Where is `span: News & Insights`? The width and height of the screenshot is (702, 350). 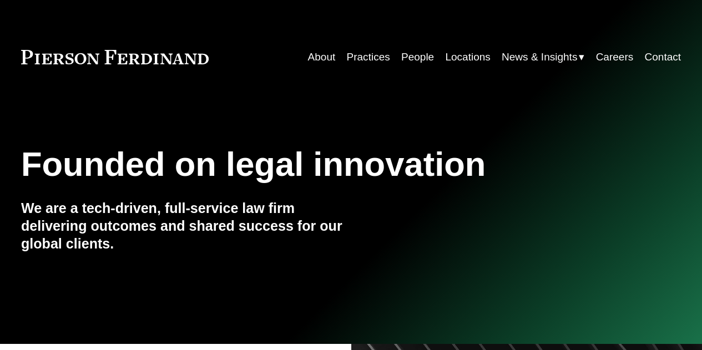
span: News & Insights is located at coordinates (539, 57).